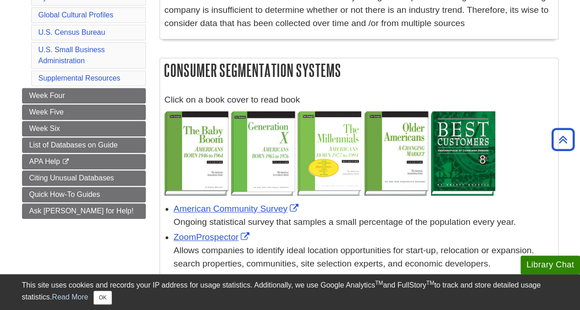 The height and width of the screenshot is (310, 580). Describe the element at coordinates (359, 70) in the screenshot. I see `h2: Consumer Segmentation Systems` at that location.